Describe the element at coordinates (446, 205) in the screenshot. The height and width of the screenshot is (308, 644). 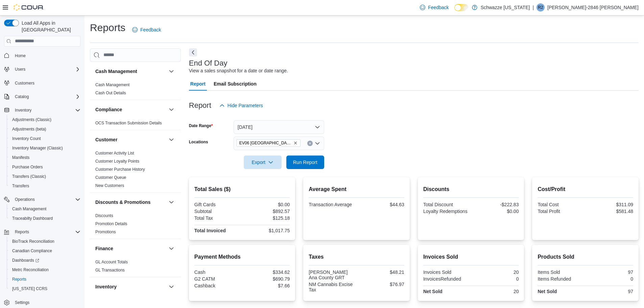
I see `div: Total Discount` at that location.